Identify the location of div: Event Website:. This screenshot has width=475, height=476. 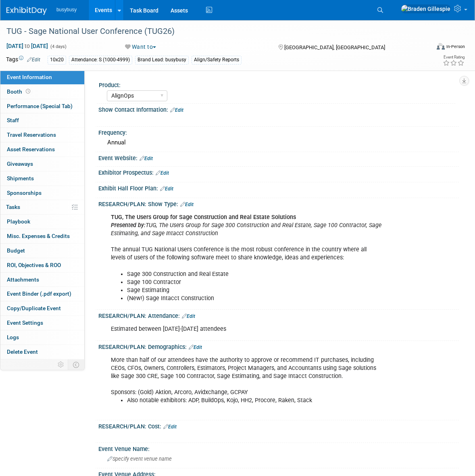
(279, 157).